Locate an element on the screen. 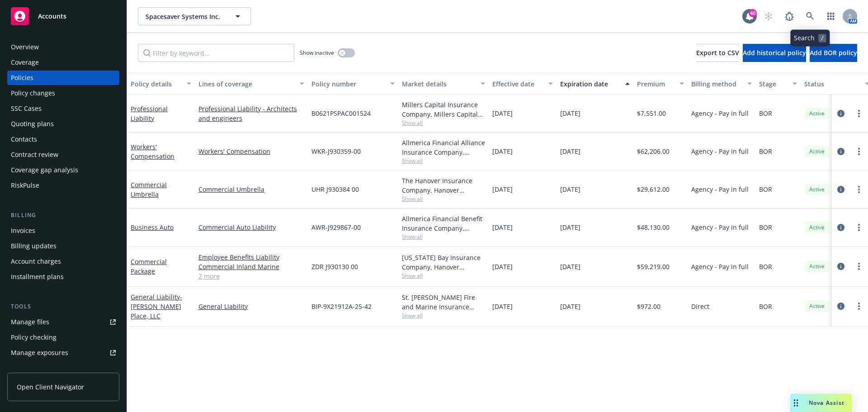  a: Accounts is located at coordinates (63, 16).